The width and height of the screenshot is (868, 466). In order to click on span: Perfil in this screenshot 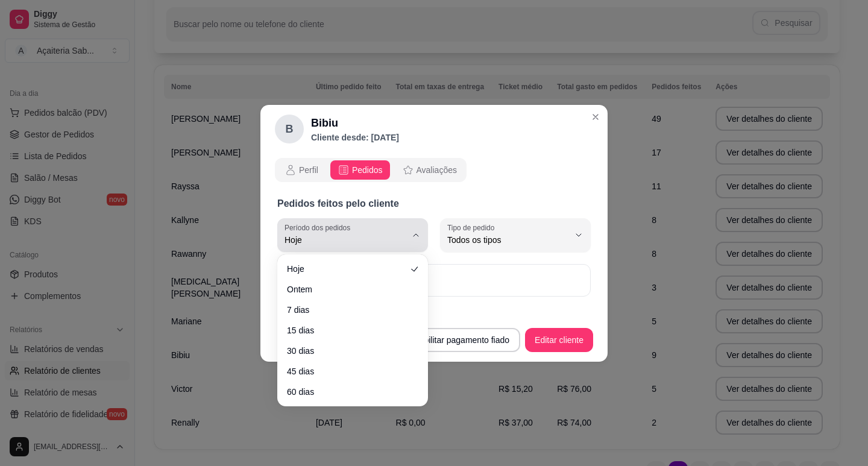, I will do `click(308, 170)`.